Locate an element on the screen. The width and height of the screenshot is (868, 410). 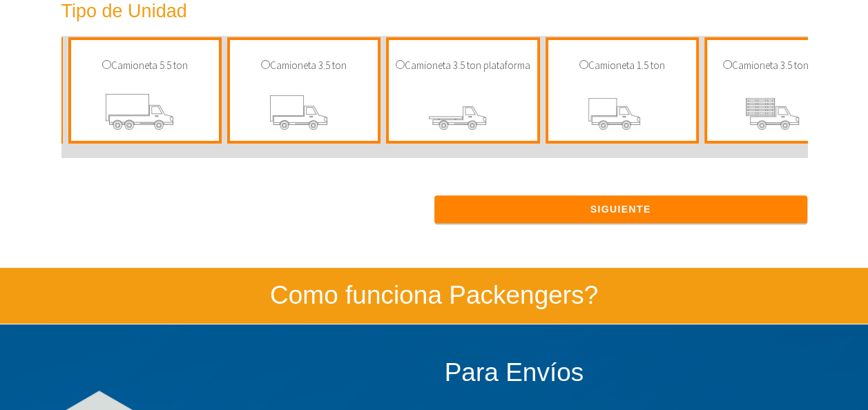
p: Camioneta 3.5 ton redilas is located at coordinates (781, 66).